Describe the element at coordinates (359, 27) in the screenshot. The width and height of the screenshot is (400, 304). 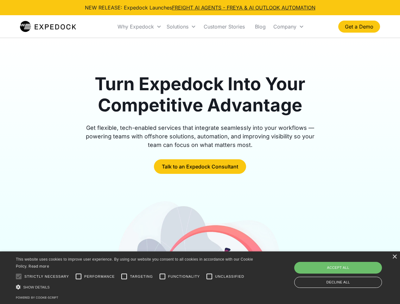
I see `a: Get a Demo` at that location.